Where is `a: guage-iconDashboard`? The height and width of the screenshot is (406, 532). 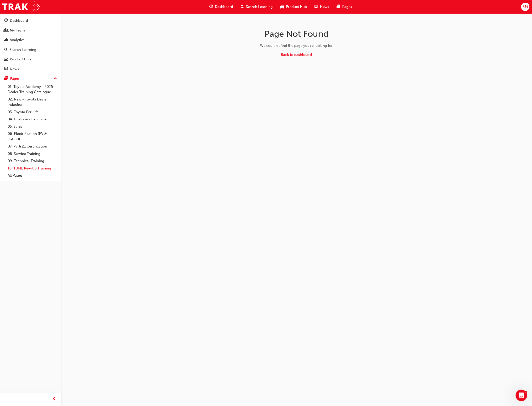
a: guage-iconDashboard is located at coordinates (221, 7).